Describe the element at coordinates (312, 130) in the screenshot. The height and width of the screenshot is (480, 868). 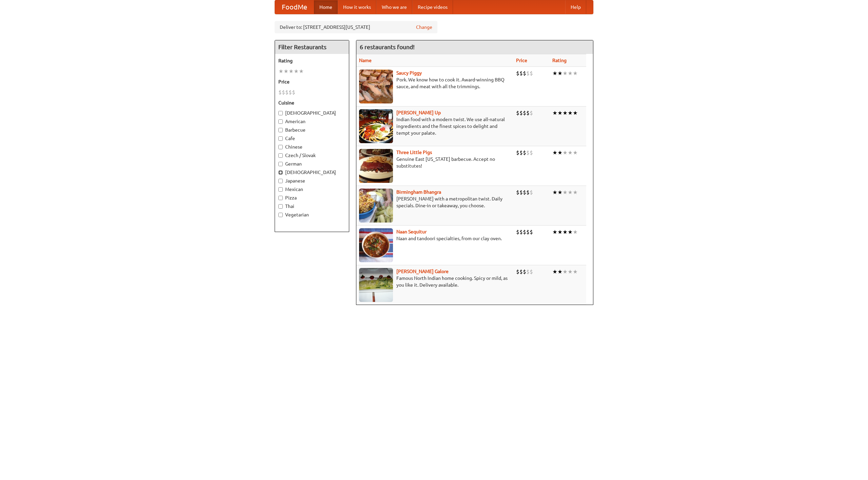
I see `label: Barbecue` at that location.